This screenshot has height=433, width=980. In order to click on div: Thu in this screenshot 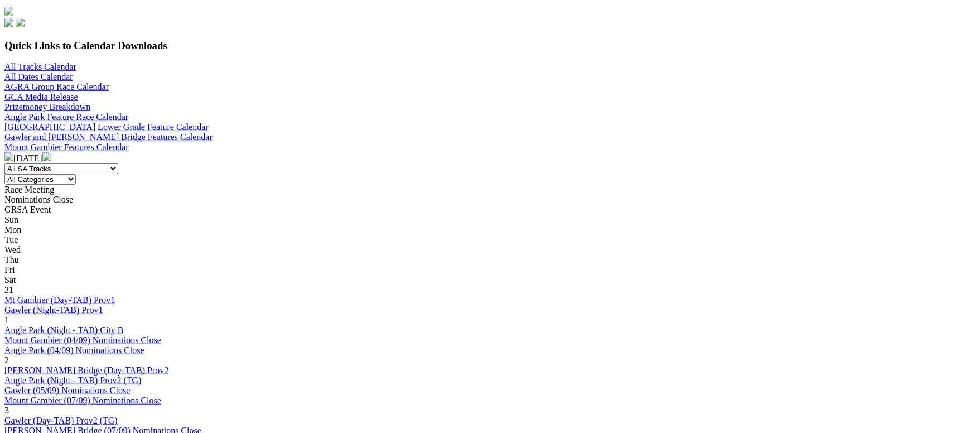, I will do `click(489, 260)`.